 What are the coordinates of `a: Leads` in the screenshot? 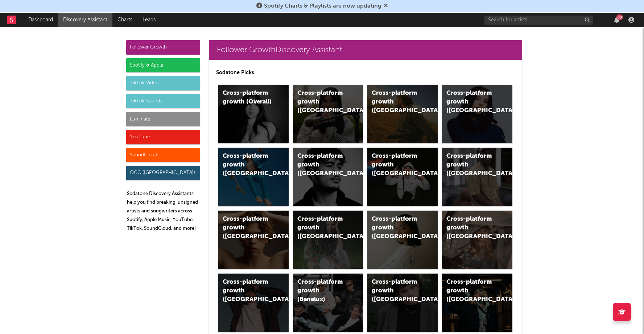 It's located at (149, 20).